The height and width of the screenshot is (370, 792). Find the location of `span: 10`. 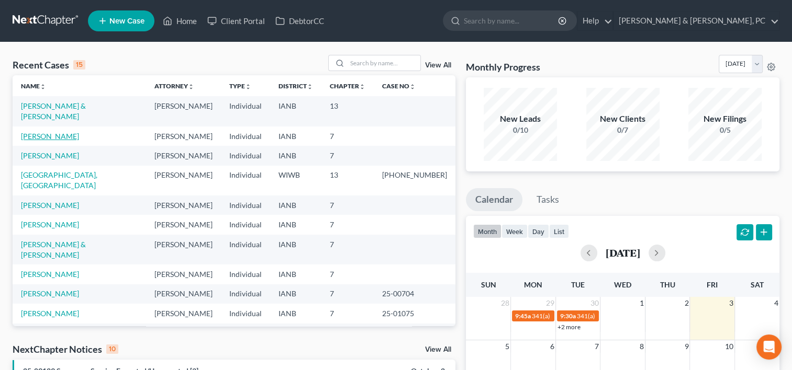

span: 10 is located at coordinates (729, 347).